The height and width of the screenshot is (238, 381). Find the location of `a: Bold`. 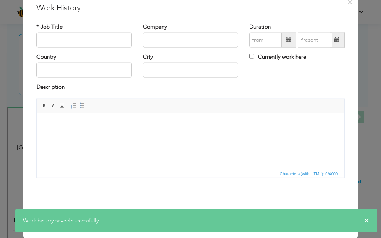

a: Bold is located at coordinates (44, 106).